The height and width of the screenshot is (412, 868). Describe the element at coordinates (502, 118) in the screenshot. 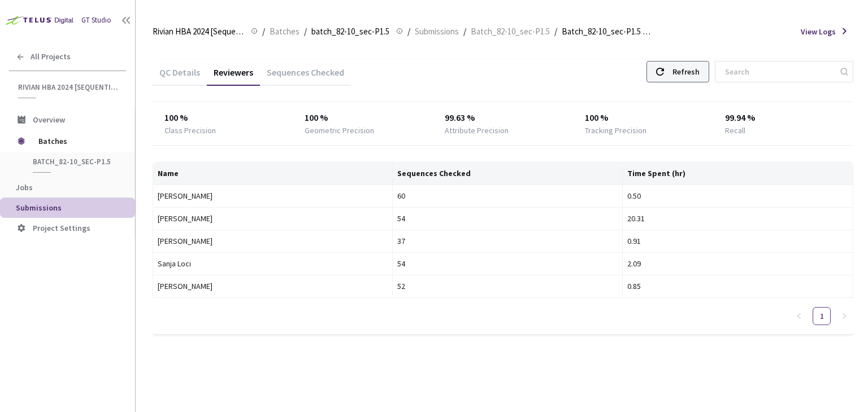

I see `div: 99.63 %` at that location.